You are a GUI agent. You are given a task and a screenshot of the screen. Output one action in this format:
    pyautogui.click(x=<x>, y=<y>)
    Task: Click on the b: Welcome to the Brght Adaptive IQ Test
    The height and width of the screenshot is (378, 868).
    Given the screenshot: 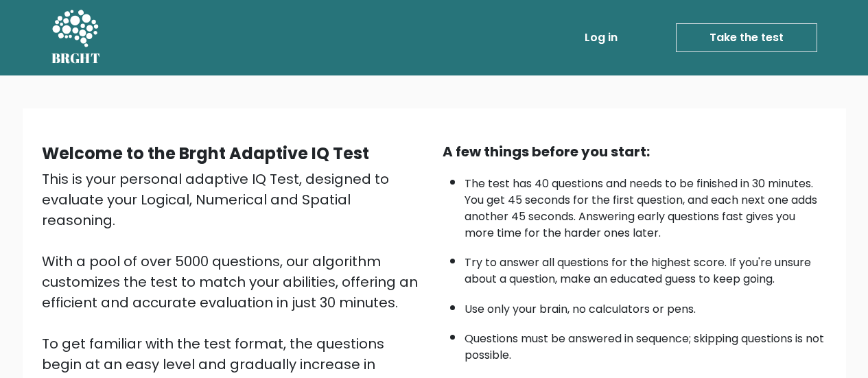 What is the action you would take?
    pyautogui.click(x=205, y=153)
    